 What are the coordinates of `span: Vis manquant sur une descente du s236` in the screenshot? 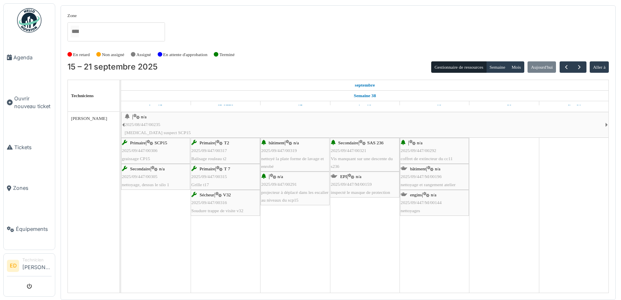 It's located at (362, 162).